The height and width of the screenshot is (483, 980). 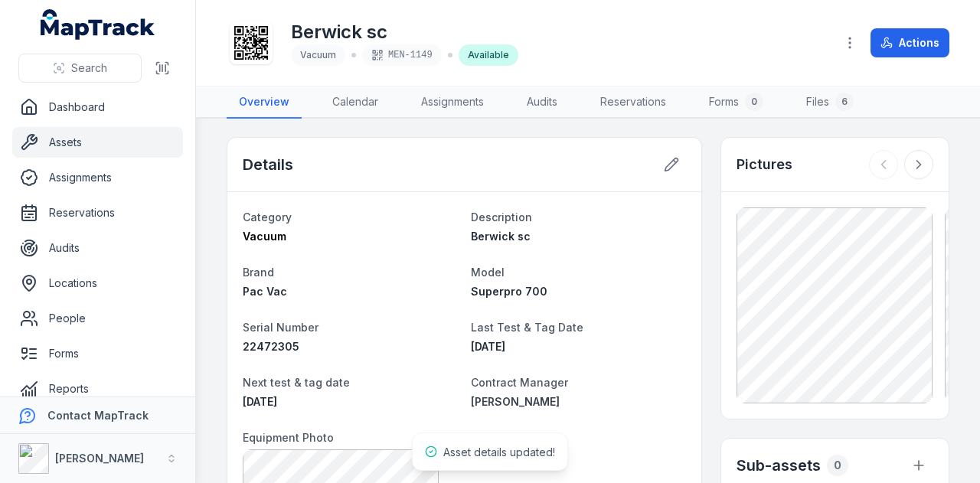 What do you see at coordinates (97, 318) in the screenshot?
I see `a: People` at bounding box center [97, 318].